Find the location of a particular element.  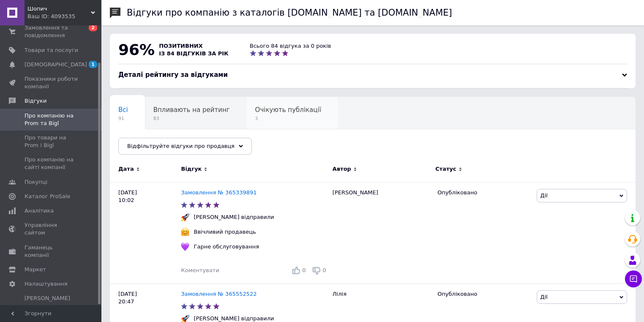

span: Автор is located at coordinates (342, 169).